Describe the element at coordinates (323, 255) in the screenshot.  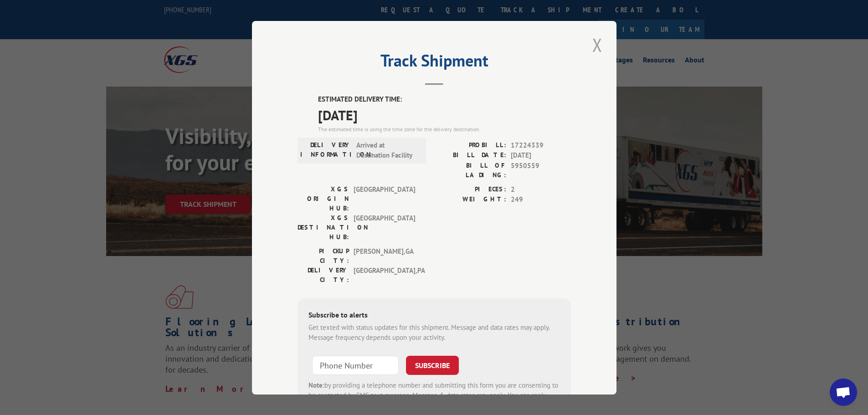
I see `label: PICKUP CITY:` at that location.